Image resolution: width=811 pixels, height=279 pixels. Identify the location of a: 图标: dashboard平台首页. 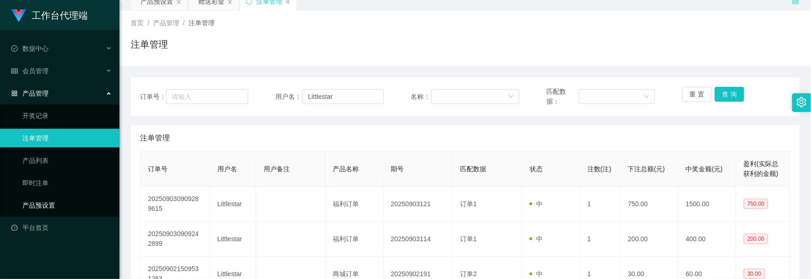
(62, 228).